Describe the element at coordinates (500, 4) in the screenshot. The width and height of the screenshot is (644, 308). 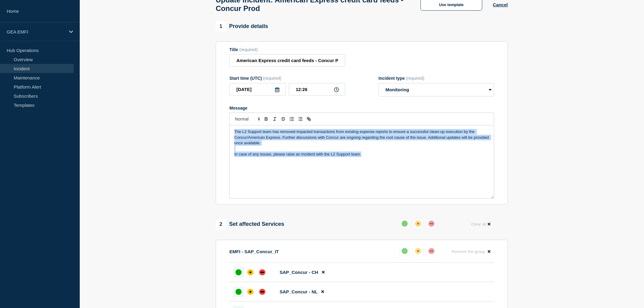
I see `button: Cancel` at that location.